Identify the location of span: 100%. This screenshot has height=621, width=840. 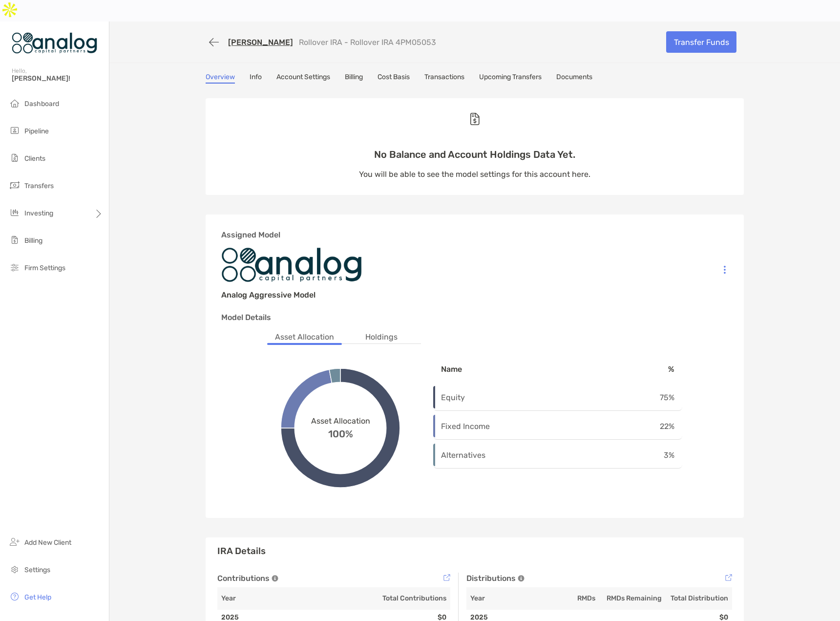
(341, 432).